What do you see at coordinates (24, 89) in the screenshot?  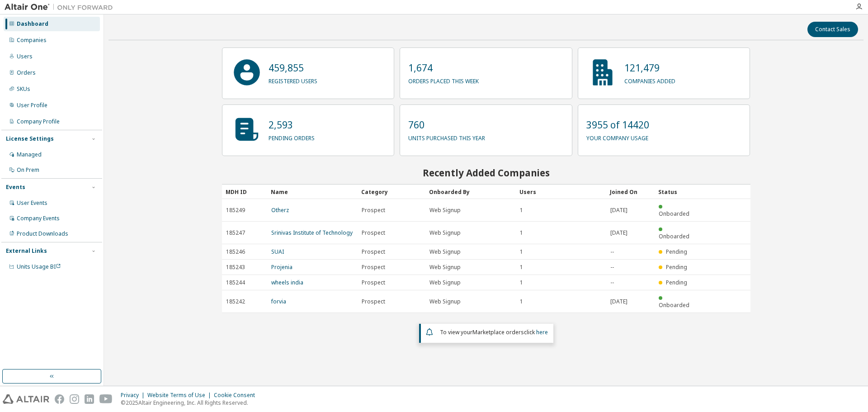 I see `div: SKUs` at bounding box center [24, 89].